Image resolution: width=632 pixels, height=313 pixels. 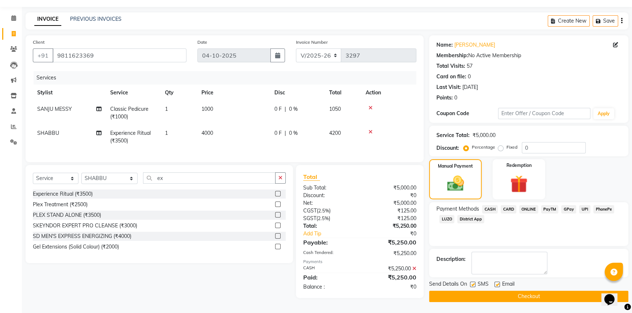 I want to click on label: Date, so click(x=202, y=42).